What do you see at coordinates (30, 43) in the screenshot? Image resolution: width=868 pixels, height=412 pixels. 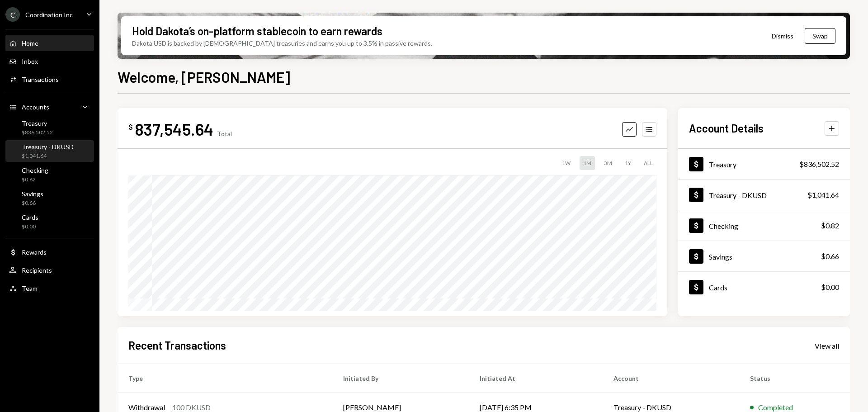 I see `div: Home` at bounding box center [30, 43].